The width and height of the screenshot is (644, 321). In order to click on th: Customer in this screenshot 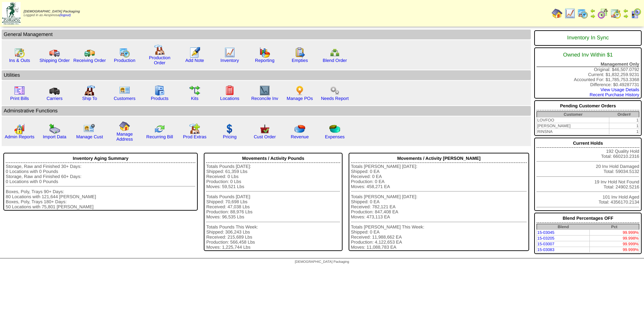, I will do `click(573, 115)`.